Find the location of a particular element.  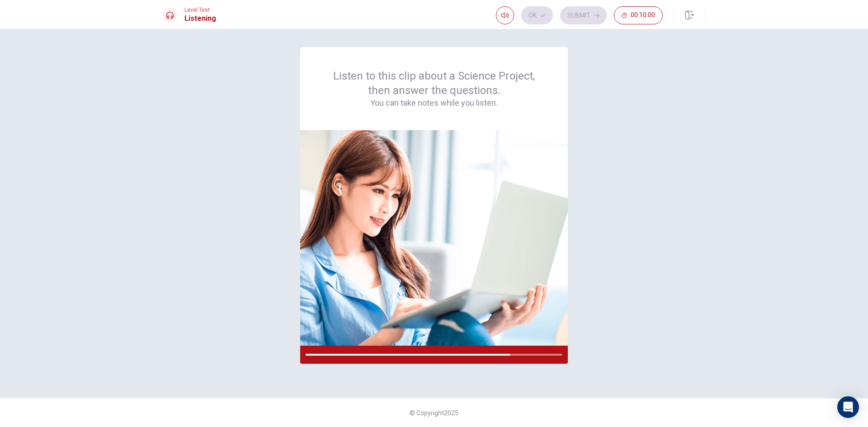

button: 00:10:00 is located at coordinates (638, 16).